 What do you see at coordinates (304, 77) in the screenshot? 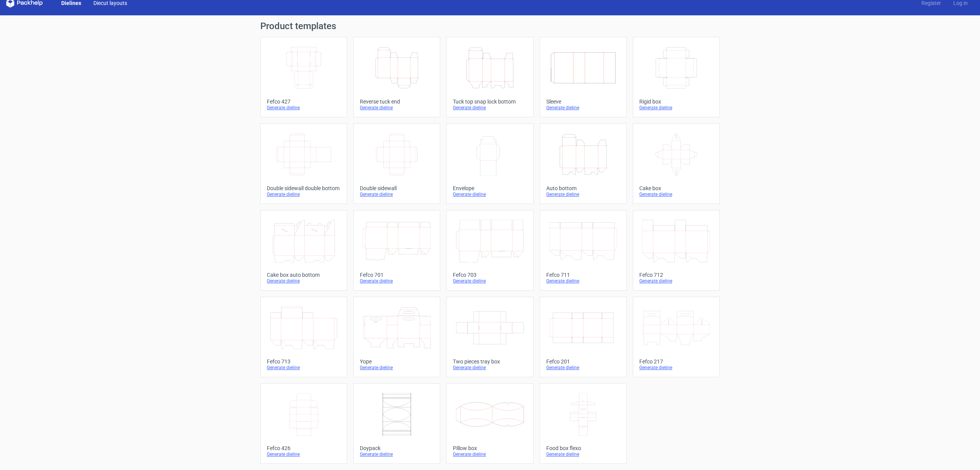
I see `a: Fefco 427Generate dieline` at bounding box center [304, 77].